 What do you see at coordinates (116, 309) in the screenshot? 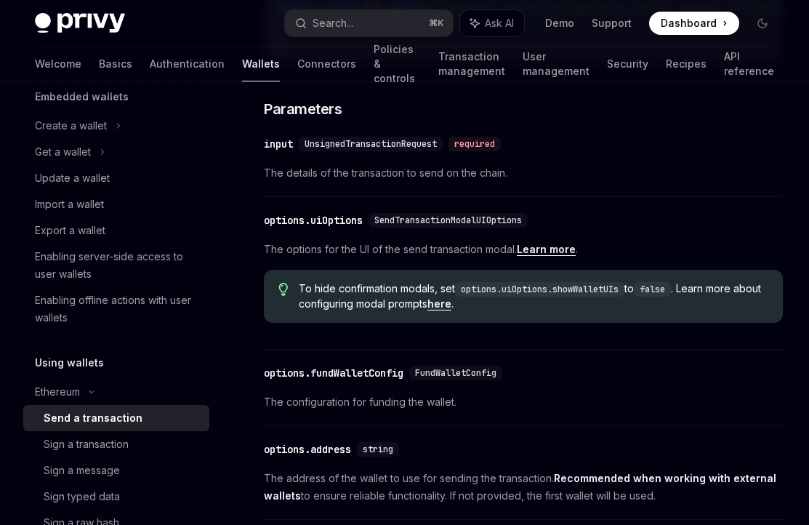
I see `a: Enabling offline actions with user wallets` at bounding box center [116, 309].